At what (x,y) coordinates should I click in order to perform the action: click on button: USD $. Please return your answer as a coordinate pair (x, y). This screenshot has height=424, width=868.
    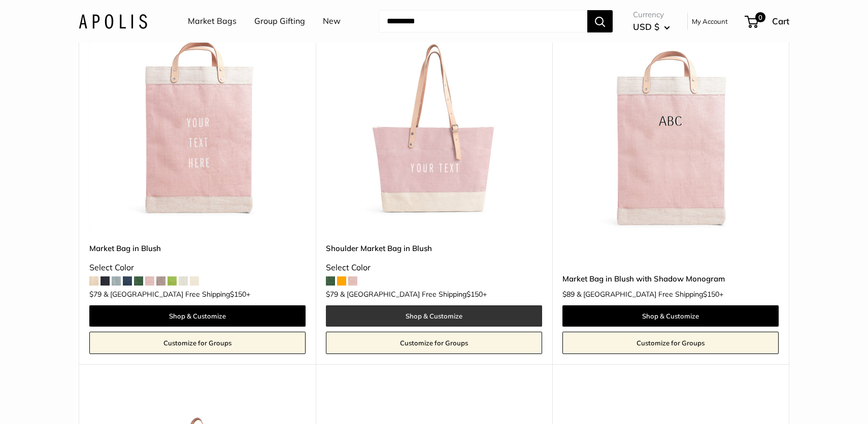
    Looking at the image, I should click on (651, 27).